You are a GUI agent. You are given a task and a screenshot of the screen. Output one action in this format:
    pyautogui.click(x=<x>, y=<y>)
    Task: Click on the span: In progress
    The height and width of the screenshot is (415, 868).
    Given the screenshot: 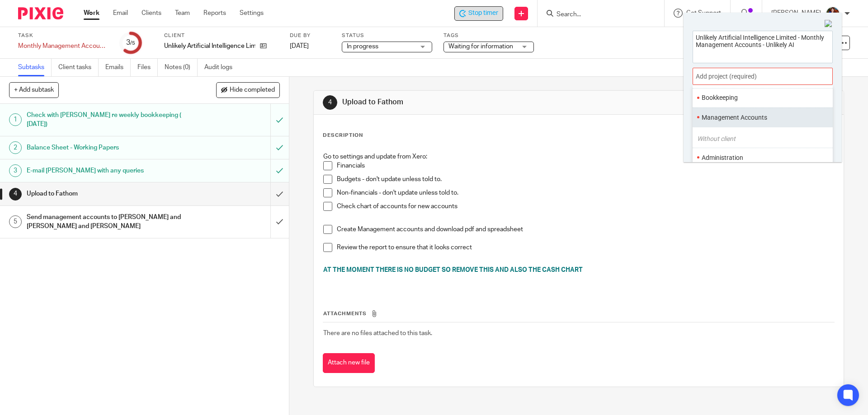 What is the action you would take?
    pyautogui.click(x=363, y=47)
    